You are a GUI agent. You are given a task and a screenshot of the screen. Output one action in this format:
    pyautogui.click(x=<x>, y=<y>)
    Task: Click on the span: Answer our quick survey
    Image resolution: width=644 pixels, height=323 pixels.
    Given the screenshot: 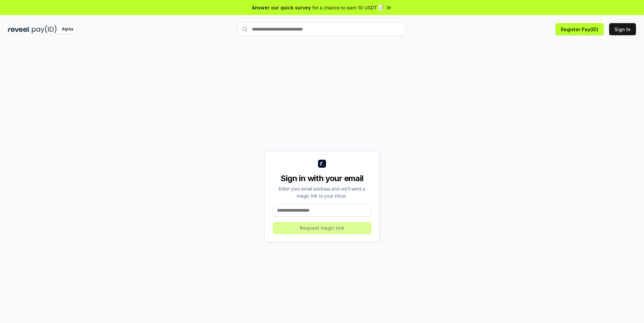 What is the action you would take?
    pyautogui.click(x=282, y=7)
    